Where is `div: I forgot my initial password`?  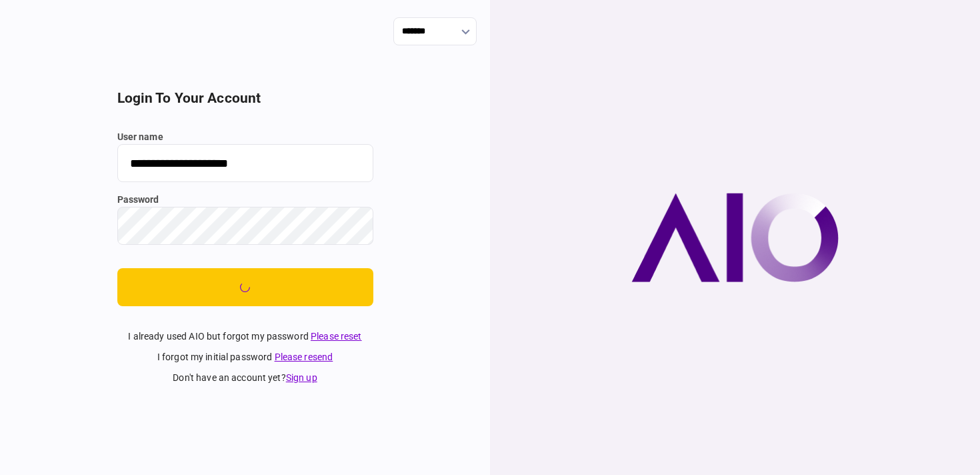
div: I forgot my initial password is located at coordinates (245, 357).